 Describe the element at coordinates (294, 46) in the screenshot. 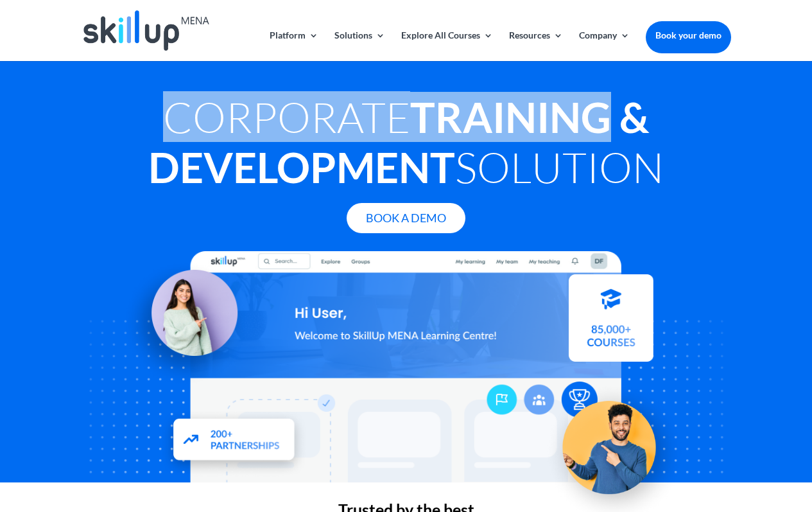

I see `a: Platform` at that location.